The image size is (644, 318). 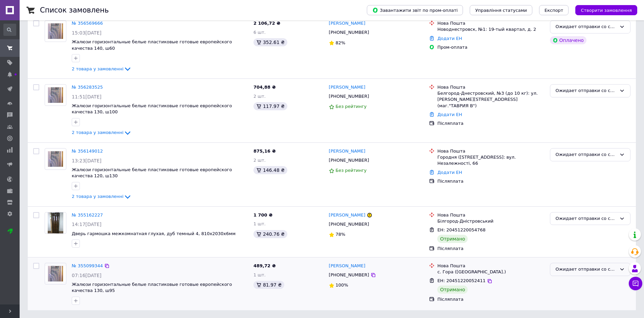 What do you see at coordinates (270, 42) in the screenshot?
I see `div: 352.61 ₴` at bounding box center [270, 42].